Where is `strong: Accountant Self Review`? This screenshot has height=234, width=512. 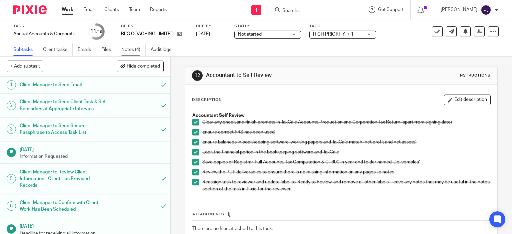
strong: Accountant Self Review is located at coordinates (218, 116).